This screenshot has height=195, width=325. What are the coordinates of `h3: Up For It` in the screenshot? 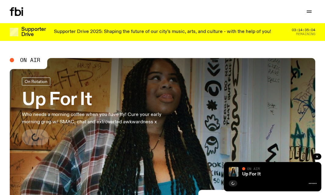 It's located at (100, 100).